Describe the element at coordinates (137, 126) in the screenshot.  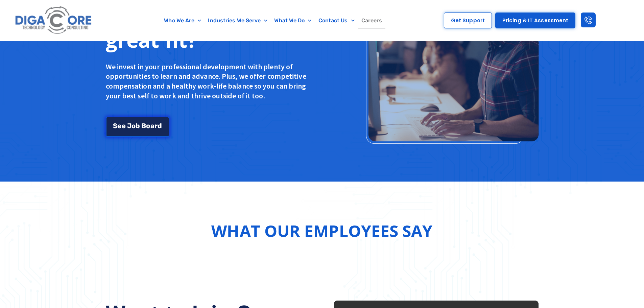
I see `span: b` at that location.